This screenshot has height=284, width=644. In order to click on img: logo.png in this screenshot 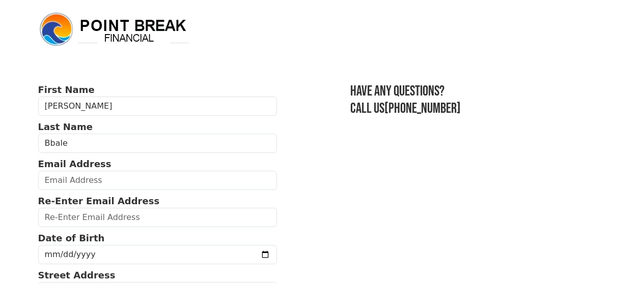, I will do `click(115, 29)`.